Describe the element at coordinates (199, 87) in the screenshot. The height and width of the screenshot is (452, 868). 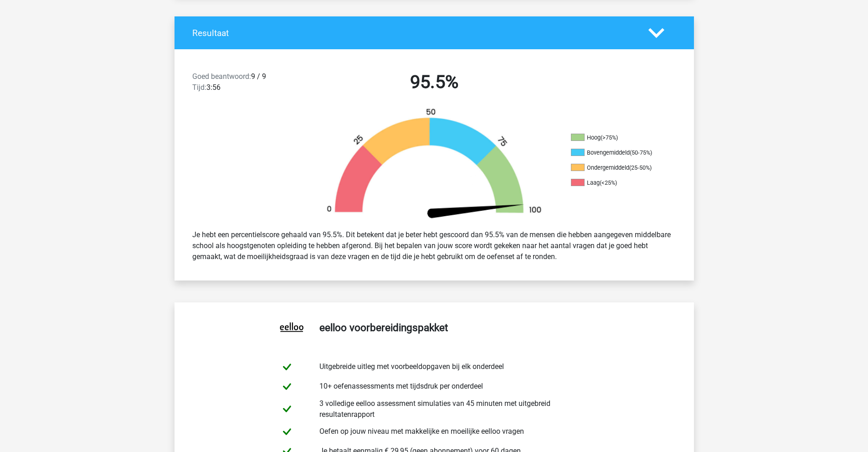
I see `span: Tijd:` at that location.